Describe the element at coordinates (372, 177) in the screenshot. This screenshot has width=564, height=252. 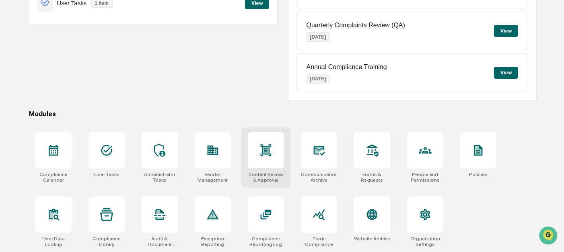
I see `div: Forms & Requests` at that location.